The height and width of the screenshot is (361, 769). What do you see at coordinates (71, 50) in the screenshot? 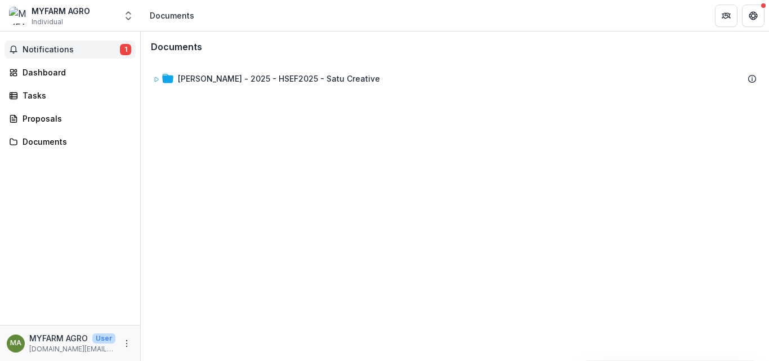
I see `span: Notifications` at bounding box center [71, 50].